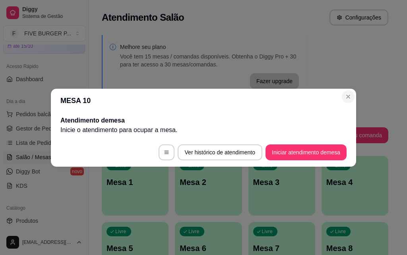 The height and width of the screenshot is (255, 407). What do you see at coordinates (220, 152) in the screenshot?
I see `button: Ver histórico de atendimento` at bounding box center [220, 152].